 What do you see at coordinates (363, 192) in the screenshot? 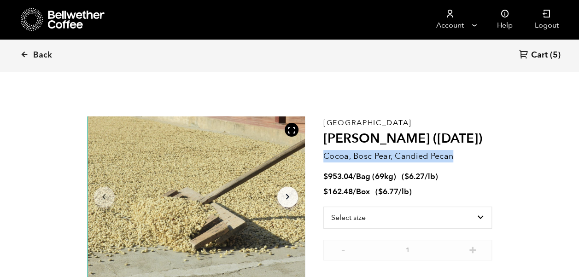
I see `span: Box` at bounding box center [363, 192].